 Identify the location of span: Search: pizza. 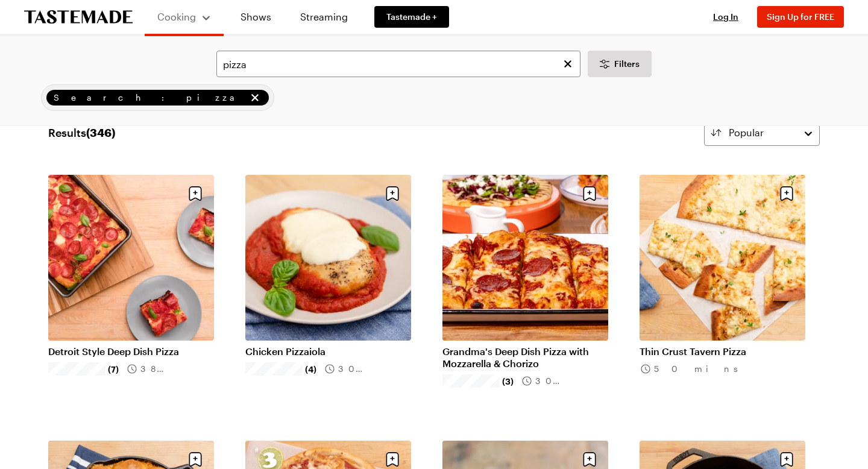
(150, 98).